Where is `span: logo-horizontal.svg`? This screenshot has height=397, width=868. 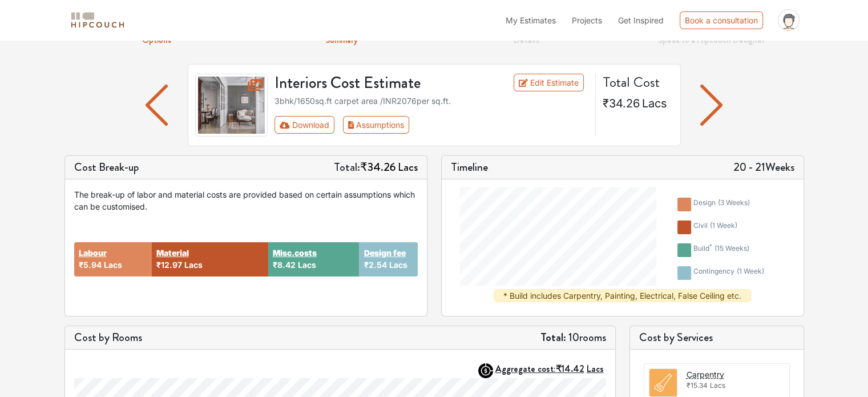
span: logo-horizontal.svg is located at coordinates (97, 20).